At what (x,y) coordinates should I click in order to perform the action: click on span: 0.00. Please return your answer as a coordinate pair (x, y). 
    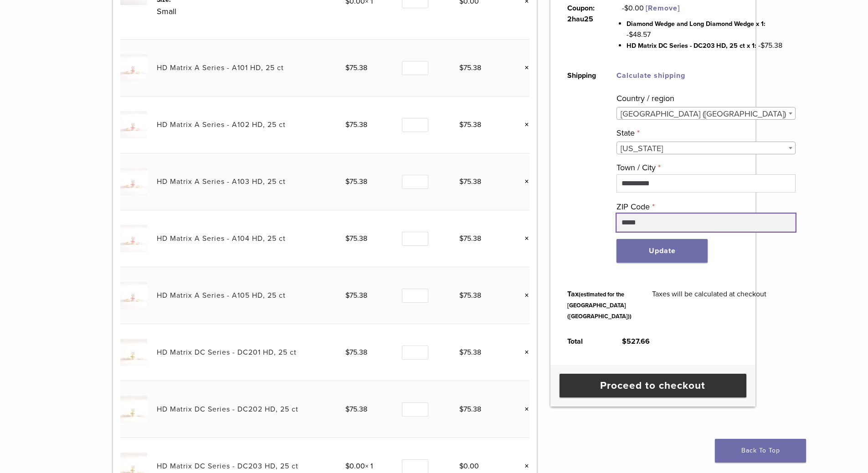
    Looking at the image, I should click on (634, 8).